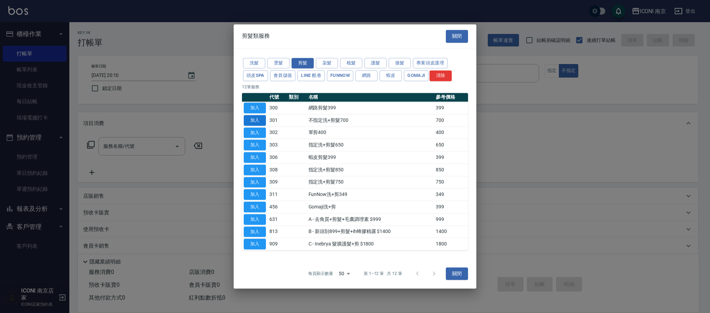  What do you see at coordinates (277, 133) in the screenshot?
I see `td: 302` at bounding box center [277, 133].